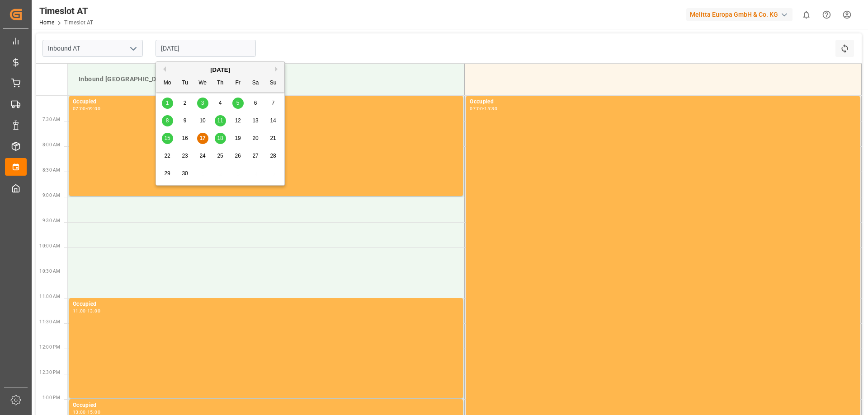  Describe the element at coordinates (220, 138) in the screenshot. I see `div: Choose Thursday, September 18th, 2025` at that location.